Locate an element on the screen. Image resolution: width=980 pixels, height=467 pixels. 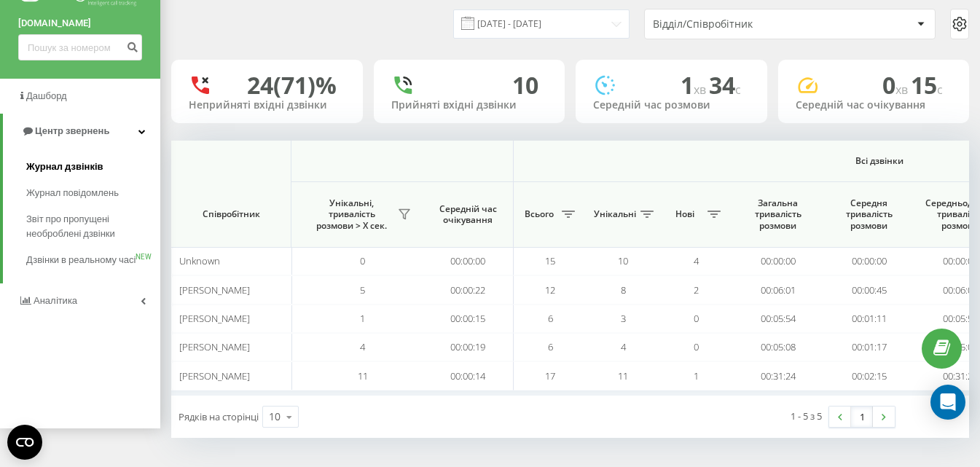
td: 00:00:19 is located at coordinates (468, 347).